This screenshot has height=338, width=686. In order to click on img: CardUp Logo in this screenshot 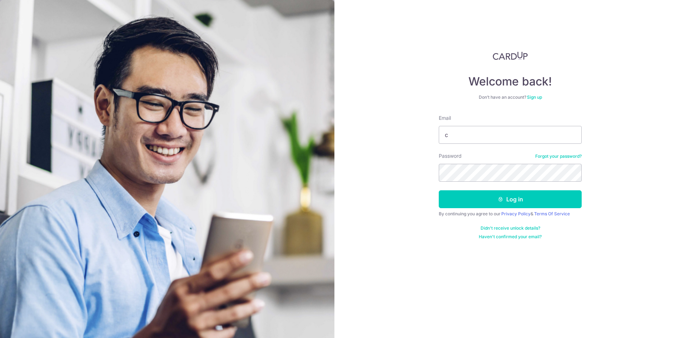, I will do `click(510, 56)`.